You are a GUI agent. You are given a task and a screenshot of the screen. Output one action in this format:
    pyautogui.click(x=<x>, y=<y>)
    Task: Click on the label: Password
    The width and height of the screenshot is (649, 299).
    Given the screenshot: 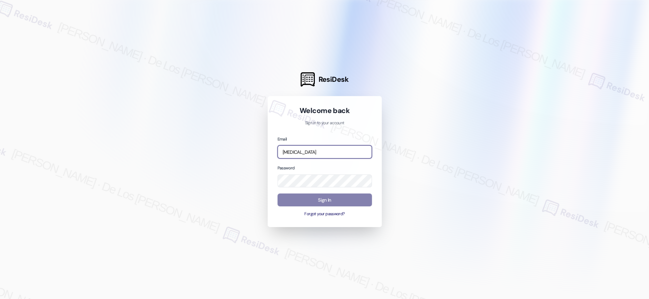 What is the action you would take?
    pyautogui.click(x=286, y=168)
    